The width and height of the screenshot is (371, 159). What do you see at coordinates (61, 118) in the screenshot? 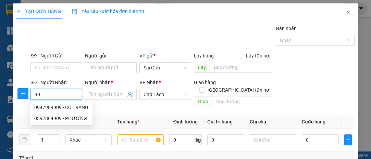
I see `div: 0392864909 - PHƯƠNG` at bounding box center [61, 118].